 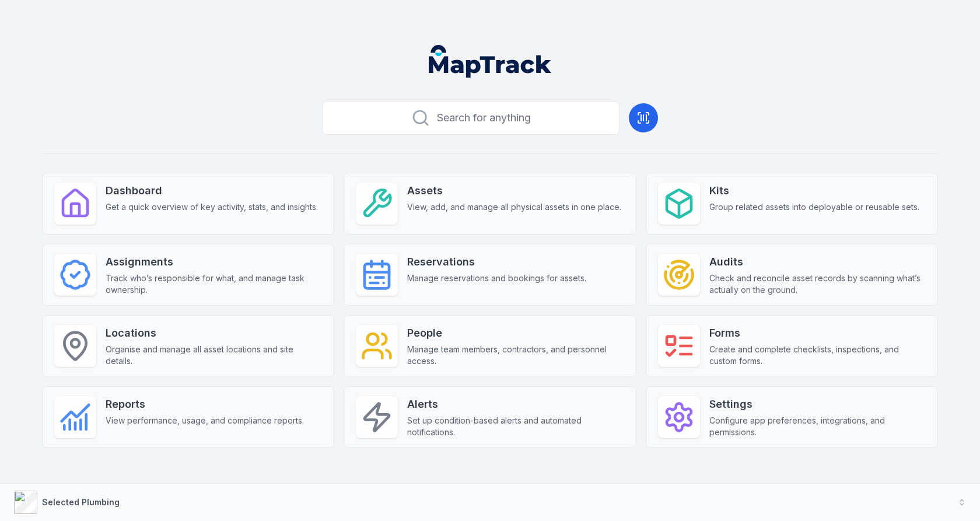 What do you see at coordinates (214, 333) in the screenshot?
I see `strong: Locations` at bounding box center [214, 333].